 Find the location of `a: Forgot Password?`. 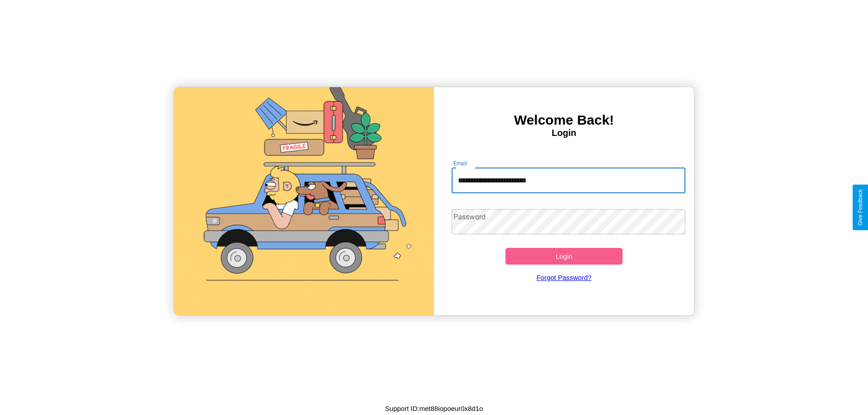

a: Forgot Password? is located at coordinates (564, 277).